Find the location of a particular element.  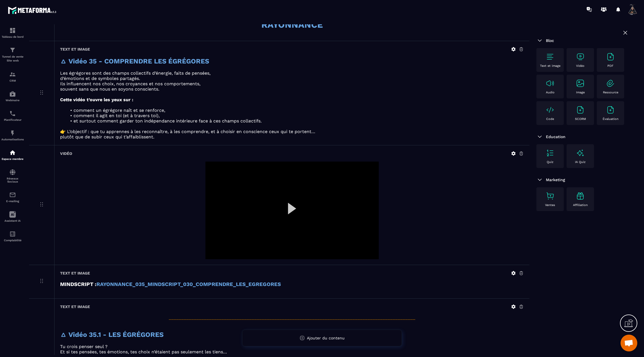

p: Quiz is located at coordinates (550, 162).